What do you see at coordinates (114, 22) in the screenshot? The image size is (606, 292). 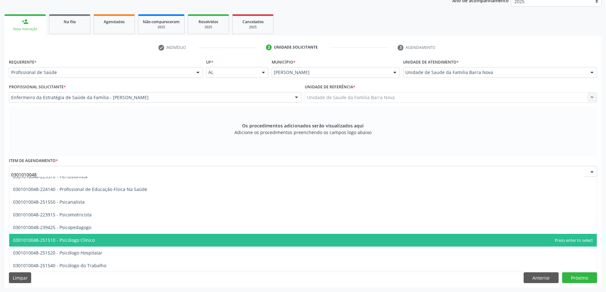 I see `span: Agendados` at bounding box center [114, 22].